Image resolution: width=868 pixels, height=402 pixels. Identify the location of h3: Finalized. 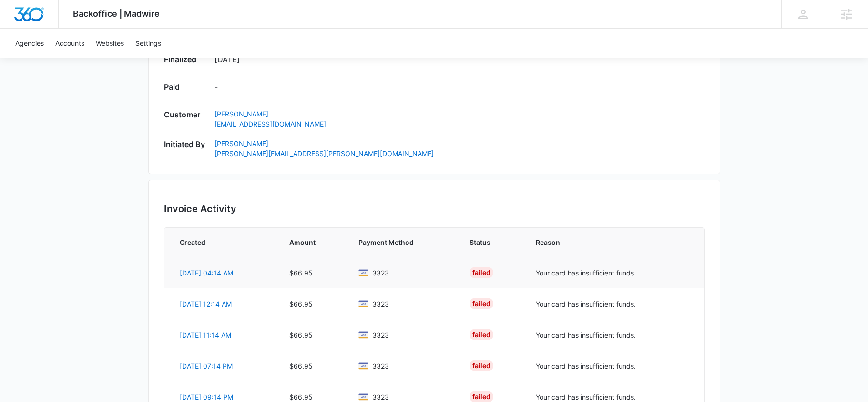
(184, 61).